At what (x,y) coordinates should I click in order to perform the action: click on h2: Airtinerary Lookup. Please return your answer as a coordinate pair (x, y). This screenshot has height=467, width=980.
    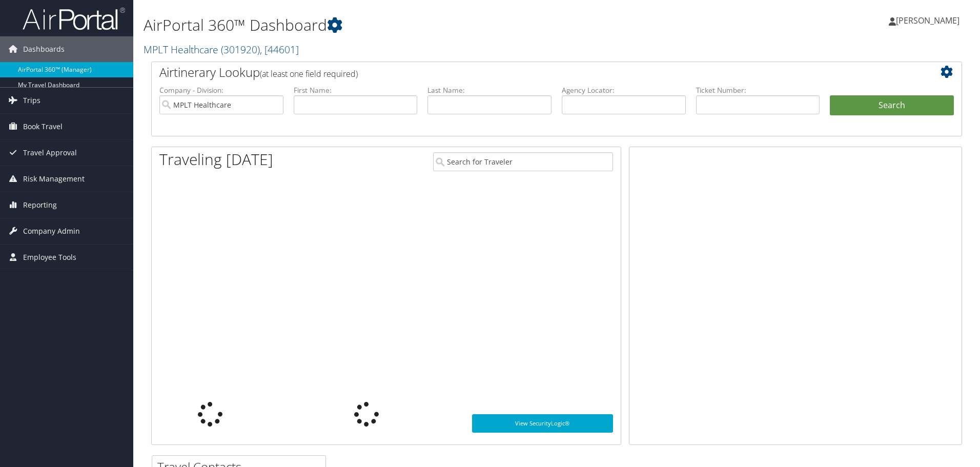
    Looking at the image, I should click on (523, 72).